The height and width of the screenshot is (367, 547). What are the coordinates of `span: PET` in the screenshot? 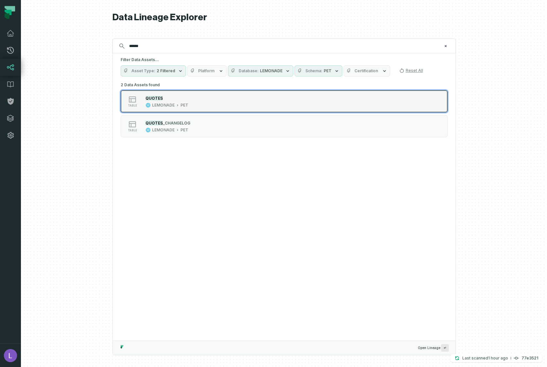 It's located at (327, 71).